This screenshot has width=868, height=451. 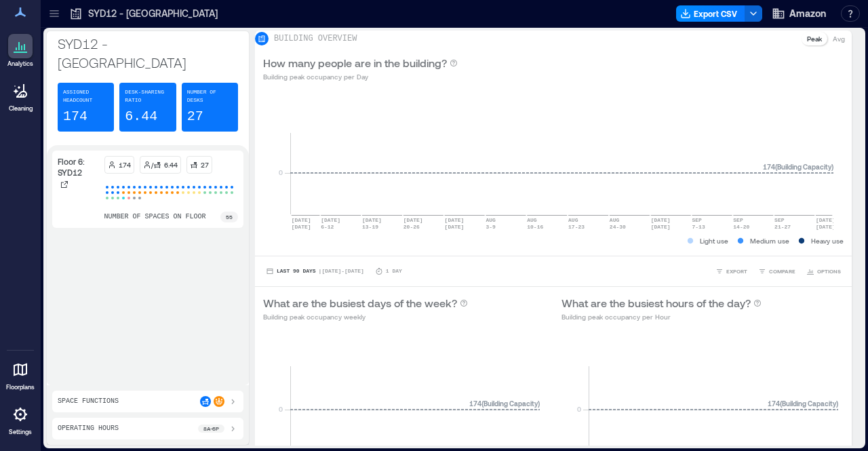 What do you see at coordinates (782, 226) in the screenshot?
I see `text: 21-27` at bounding box center [782, 226].